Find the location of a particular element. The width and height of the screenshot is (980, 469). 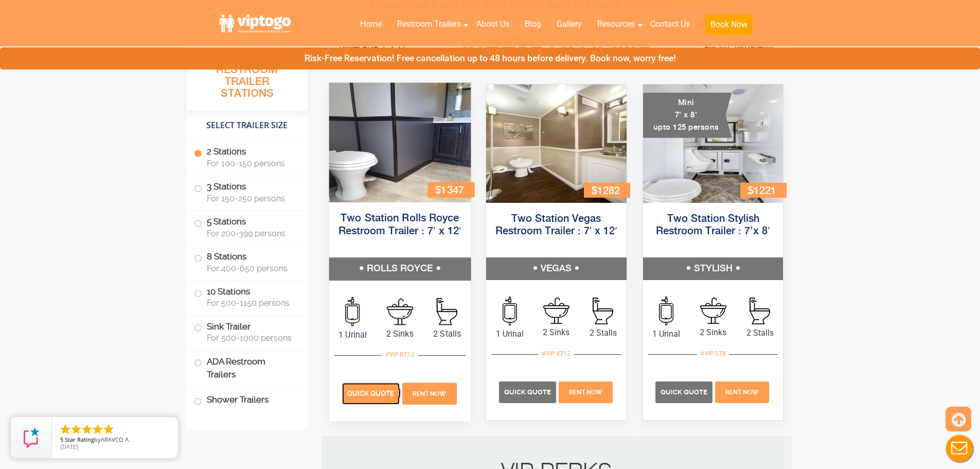

label: 2 Stations is located at coordinates (247, 157).